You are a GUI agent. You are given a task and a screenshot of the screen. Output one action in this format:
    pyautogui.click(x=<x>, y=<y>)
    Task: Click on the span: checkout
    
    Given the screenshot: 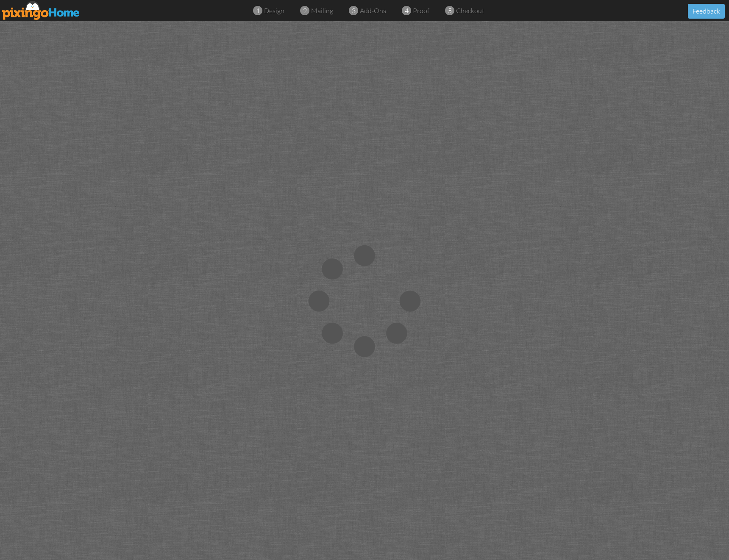 What is the action you would take?
    pyautogui.click(x=470, y=11)
    